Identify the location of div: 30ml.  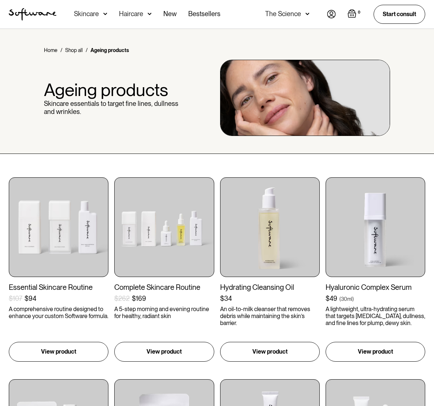
(347, 299).